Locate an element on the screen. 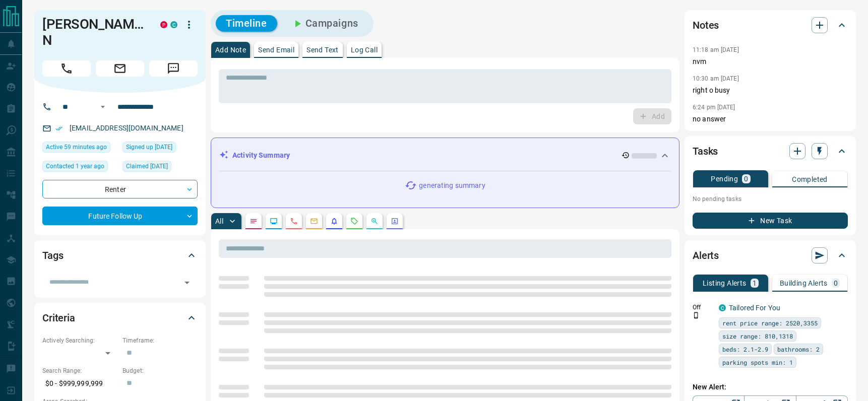  h2: Alerts is located at coordinates (706, 255).